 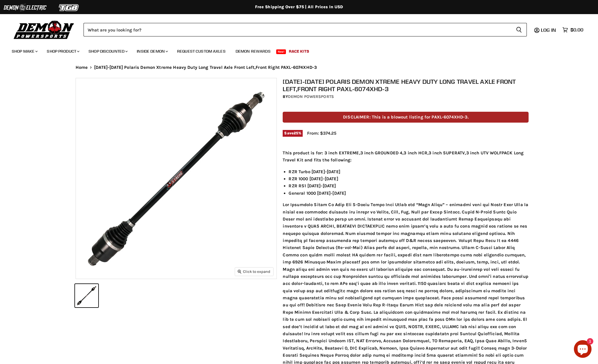 I want to click on a: Home, so click(x=82, y=67).